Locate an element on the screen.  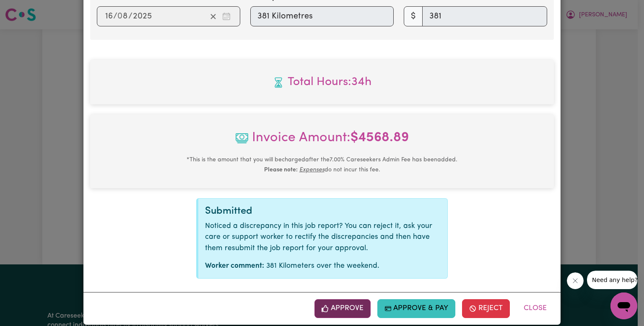
input: 381 Kilometres is located at coordinates (322, 17).